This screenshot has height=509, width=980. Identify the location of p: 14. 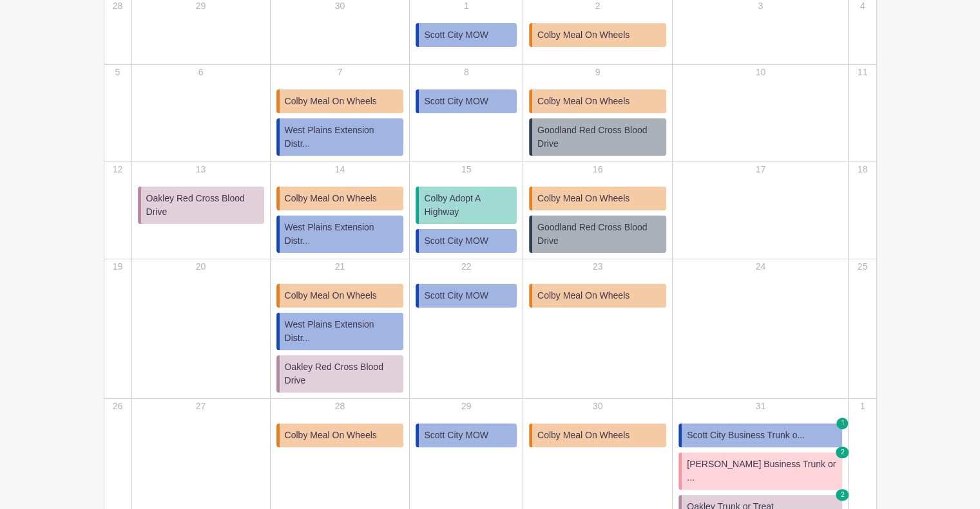
(340, 170).